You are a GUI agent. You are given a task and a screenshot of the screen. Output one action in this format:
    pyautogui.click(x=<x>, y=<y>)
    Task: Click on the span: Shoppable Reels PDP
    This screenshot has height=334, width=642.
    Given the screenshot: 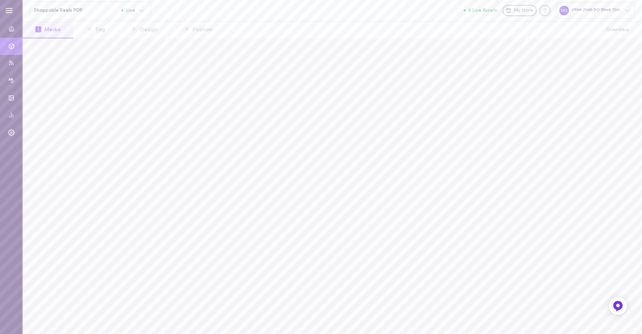 What is the action you would take?
    pyautogui.click(x=77, y=10)
    